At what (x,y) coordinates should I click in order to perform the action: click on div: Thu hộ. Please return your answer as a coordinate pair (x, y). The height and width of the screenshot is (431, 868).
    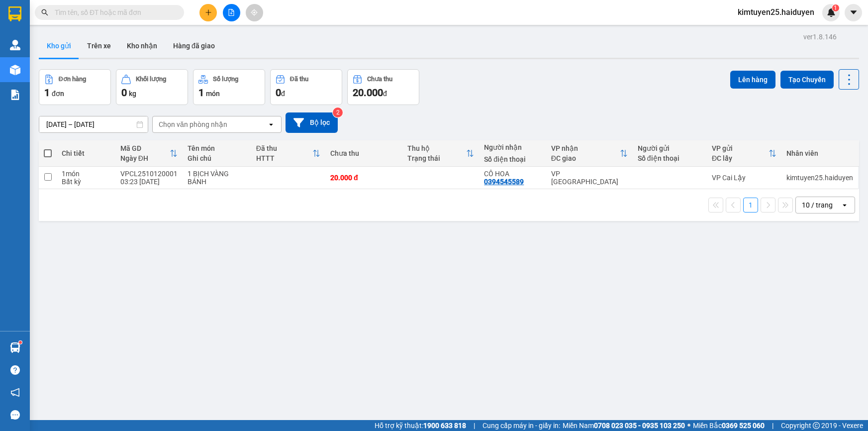
    Looking at the image, I should click on (436, 148).